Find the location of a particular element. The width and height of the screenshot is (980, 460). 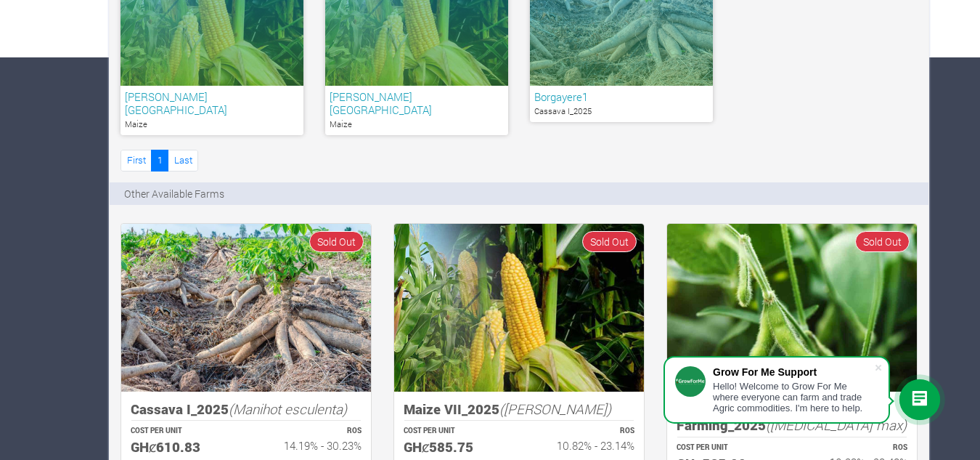

div: Hello! Welcome to Grow For Me where everyone can farm and trade Agric commodities. I'm here to help. is located at coordinates (793, 397).